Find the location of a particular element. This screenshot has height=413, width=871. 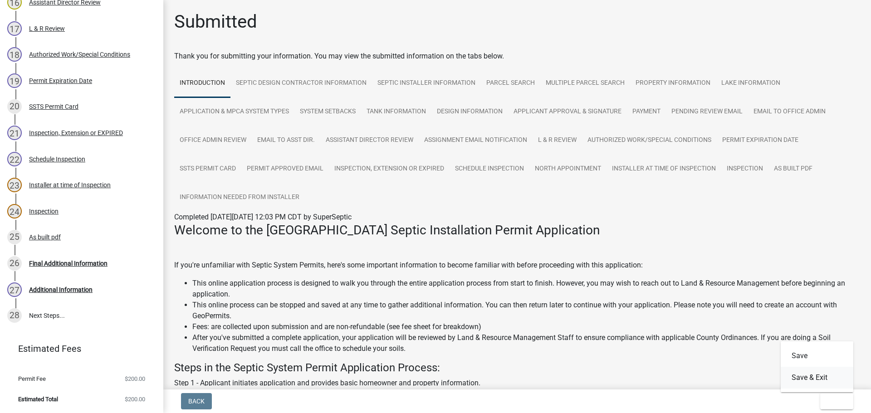

a: Permit Expiration Date is located at coordinates (761, 141).